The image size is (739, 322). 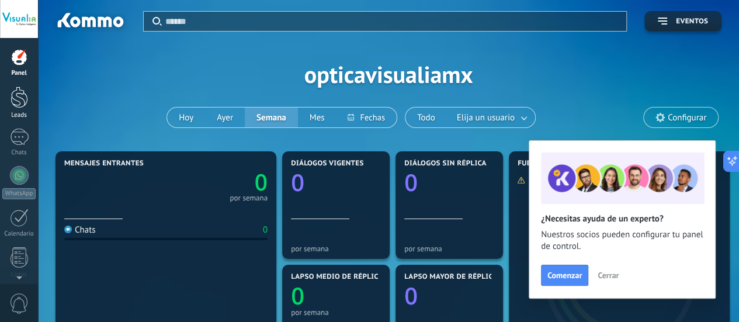 I want to click on span: Fuentes de leads, so click(x=552, y=164).